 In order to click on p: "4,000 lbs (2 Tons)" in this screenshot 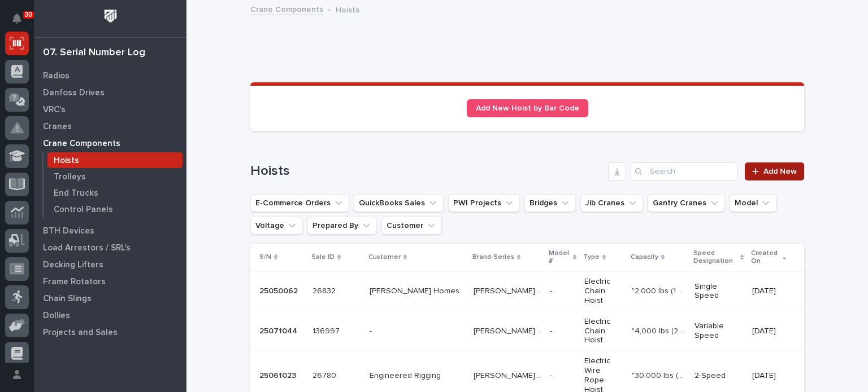, I will do `click(659, 330)`.